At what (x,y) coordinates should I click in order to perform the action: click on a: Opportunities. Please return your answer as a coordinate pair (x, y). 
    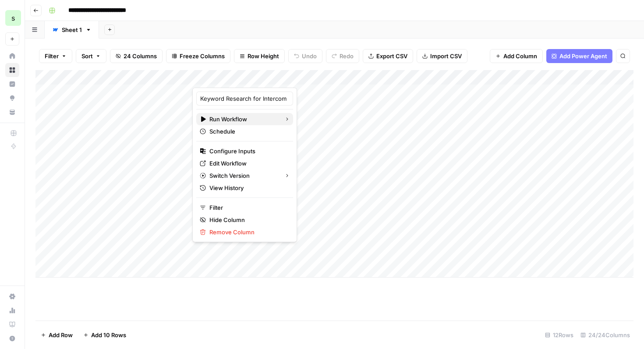
    Looking at the image, I should click on (13, 98).